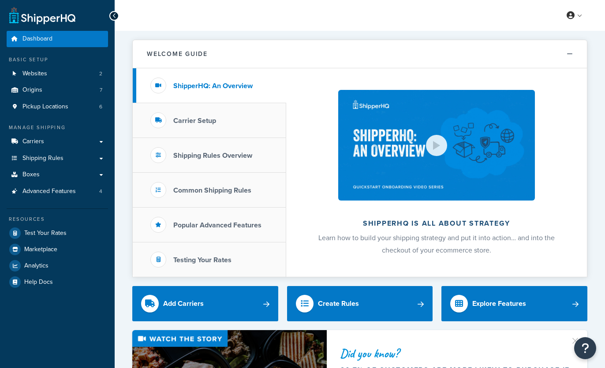 This screenshot has width=605, height=368. What do you see at coordinates (57, 74) in the screenshot?
I see `a: Websites2` at bounding box center [57, 74].